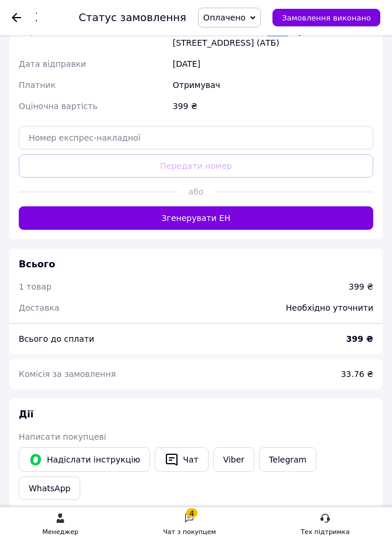 Image resolution: width=392 pixels, height=544 pixels. I want to click on div: Отримувач, so click(273, 85).